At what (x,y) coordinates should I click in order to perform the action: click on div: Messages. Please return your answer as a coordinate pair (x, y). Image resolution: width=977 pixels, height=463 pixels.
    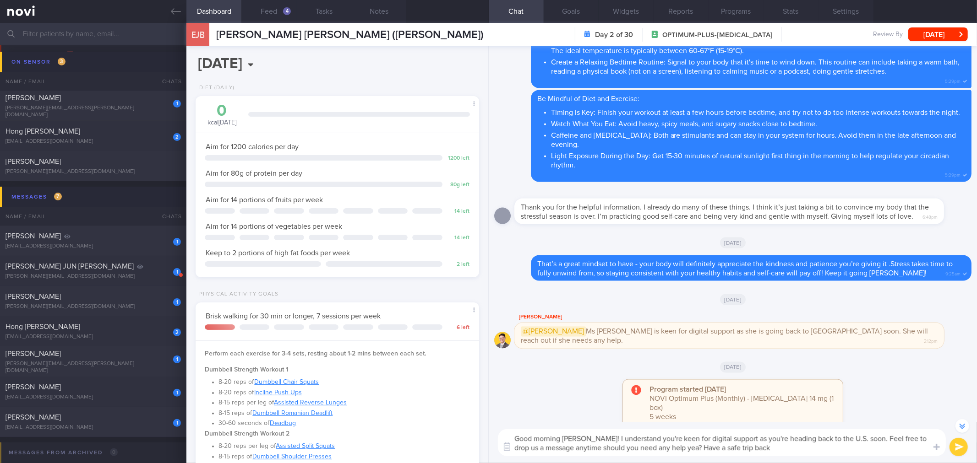
    Looking at the image, I should click on (37, 197).